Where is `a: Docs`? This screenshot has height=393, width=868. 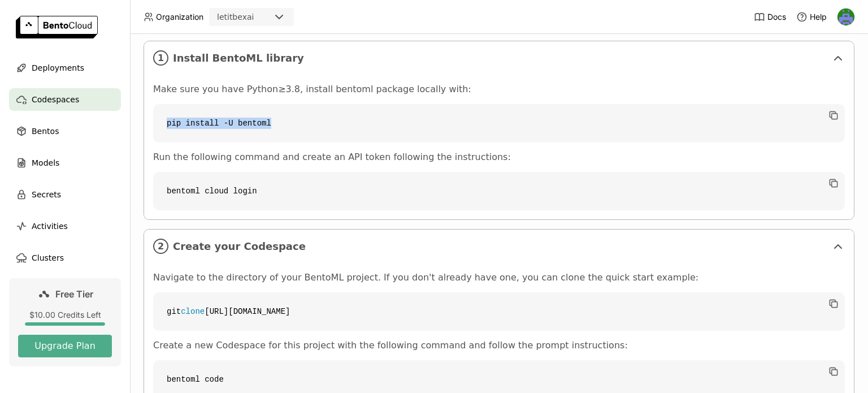 a: Docs is located at coordinates (769, 17).